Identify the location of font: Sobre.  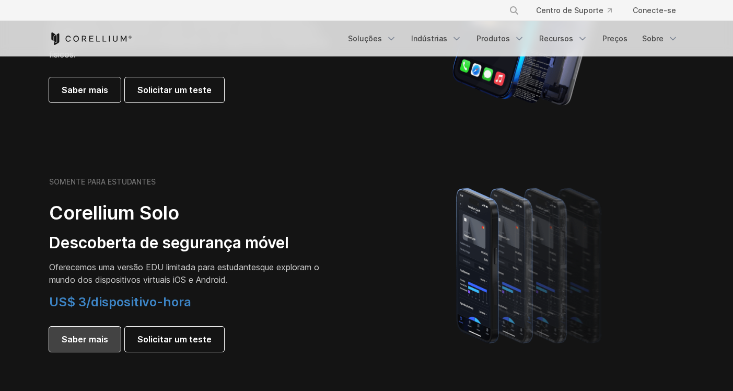
(653, 38).